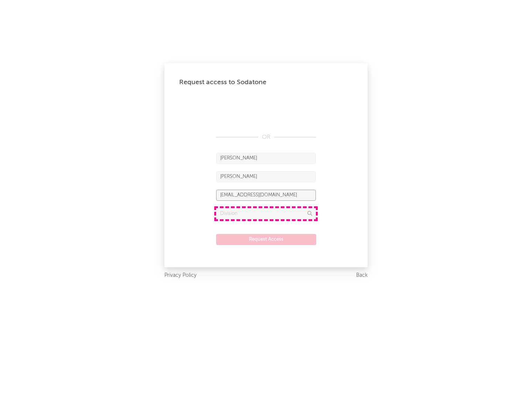 Image resolution: width=532 pixels, height=406 pixels. I want to click on div: Request access to Sodatone, so click(266, 82).